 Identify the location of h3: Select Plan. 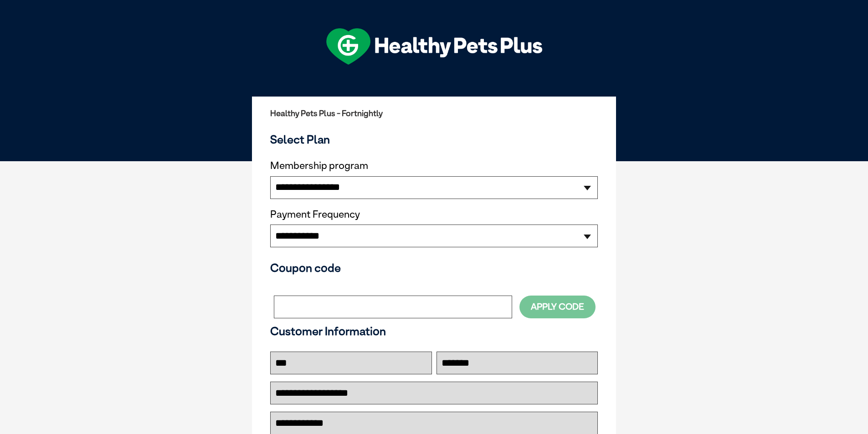
(434, 139).